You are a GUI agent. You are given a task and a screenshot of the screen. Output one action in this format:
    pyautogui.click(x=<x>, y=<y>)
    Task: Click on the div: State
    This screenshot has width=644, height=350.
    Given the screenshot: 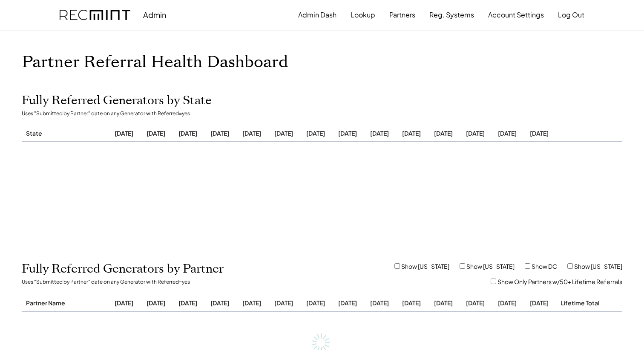 What is the action you would take?
    pyautogui.click(x=65, y=133)
    